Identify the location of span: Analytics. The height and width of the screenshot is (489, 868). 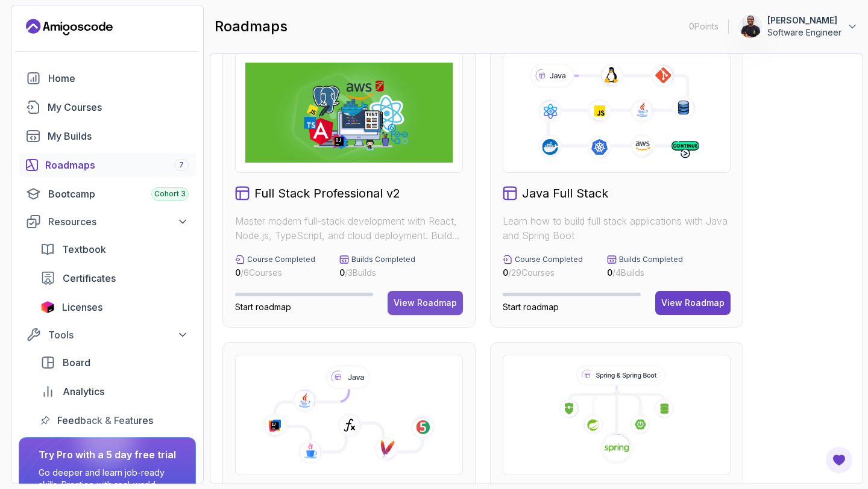
(83, 392).